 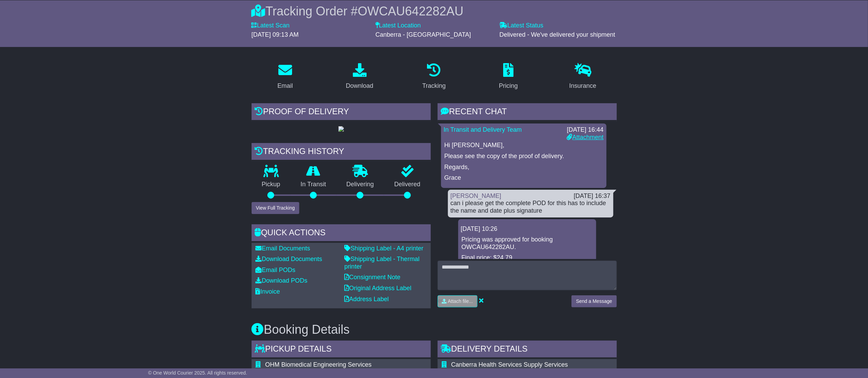 I want to click on label: Latest Scan, so click(x=270, y=26).